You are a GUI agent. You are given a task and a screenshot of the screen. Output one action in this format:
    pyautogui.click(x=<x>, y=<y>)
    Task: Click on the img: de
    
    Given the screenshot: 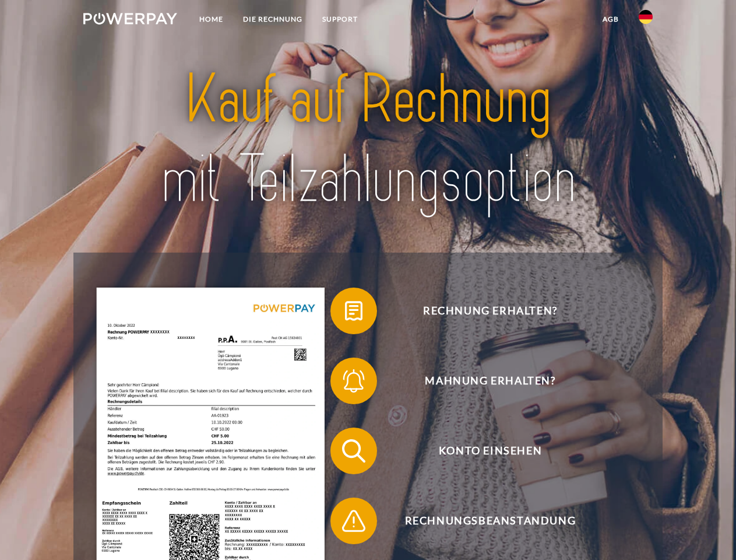 What is the action you would take?
    pyautogui.click(x=646, y=17)
    